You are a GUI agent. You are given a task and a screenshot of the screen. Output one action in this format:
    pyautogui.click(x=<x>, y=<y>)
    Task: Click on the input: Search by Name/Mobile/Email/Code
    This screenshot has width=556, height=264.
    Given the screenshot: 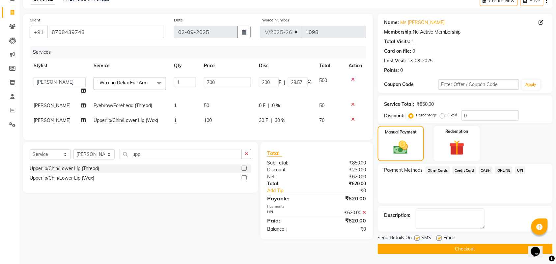 What is the action you would take?
    pyautogui.click(x=106, y=32)
    